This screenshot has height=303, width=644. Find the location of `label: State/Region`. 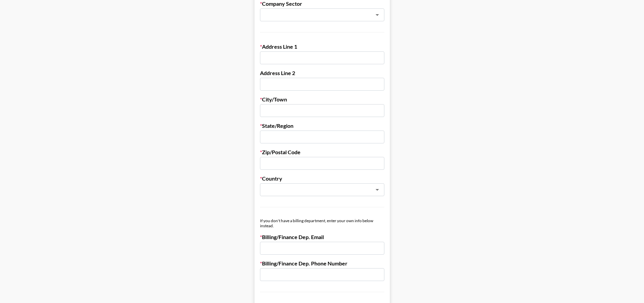

label: State/Region is located at coordinates (322, 126).